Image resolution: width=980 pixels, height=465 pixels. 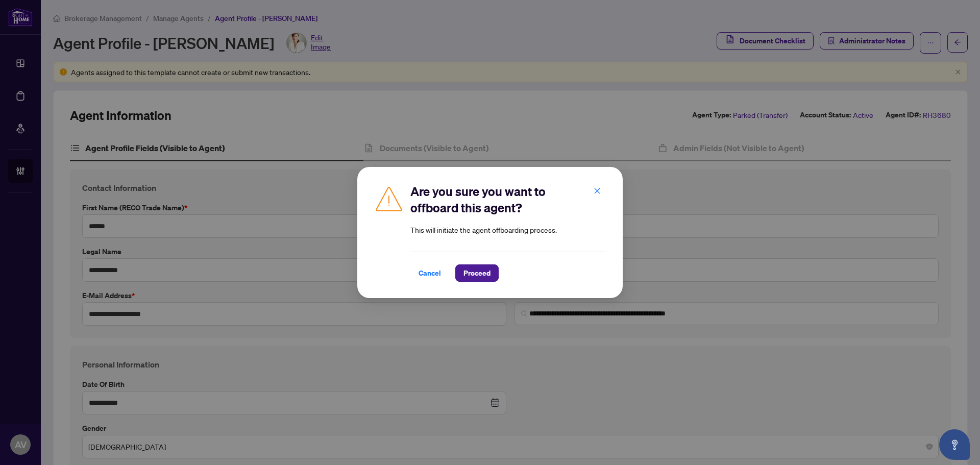 I want to click on span: close, so click(x=597, y=191).